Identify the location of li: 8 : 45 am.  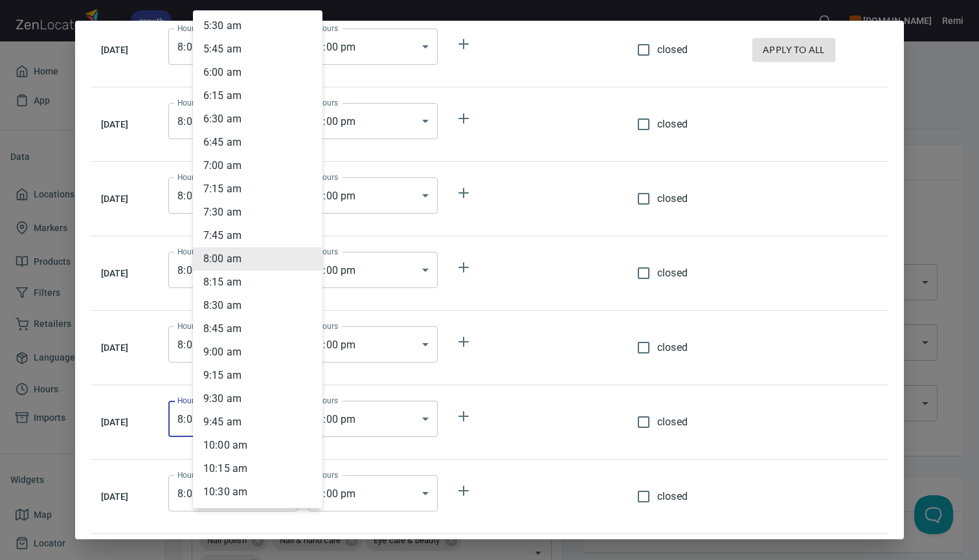
(258, 329).